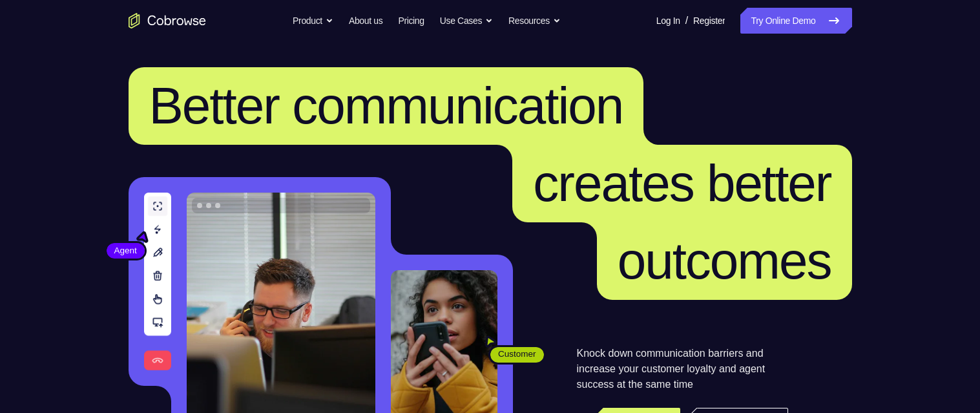  I want to click on span: outcomes, so click(724, 260).